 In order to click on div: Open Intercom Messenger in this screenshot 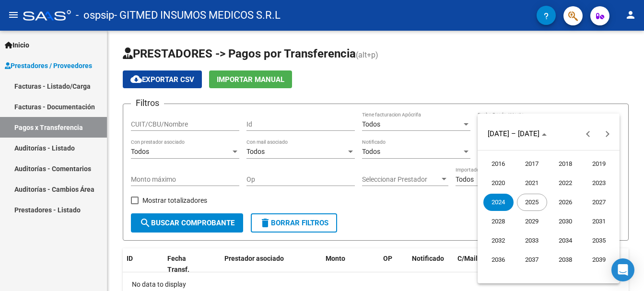, I will do `click(623, 270)`.